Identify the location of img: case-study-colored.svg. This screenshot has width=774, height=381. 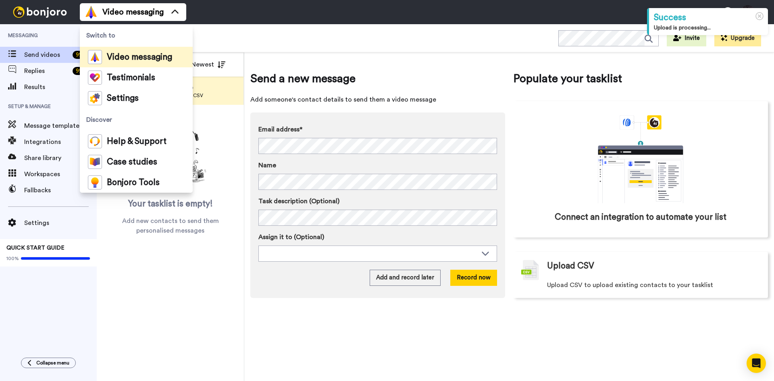
(95, 162).